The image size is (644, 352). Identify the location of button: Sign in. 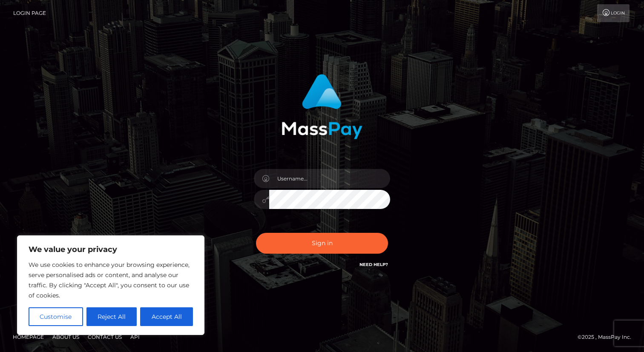
(322, 243).